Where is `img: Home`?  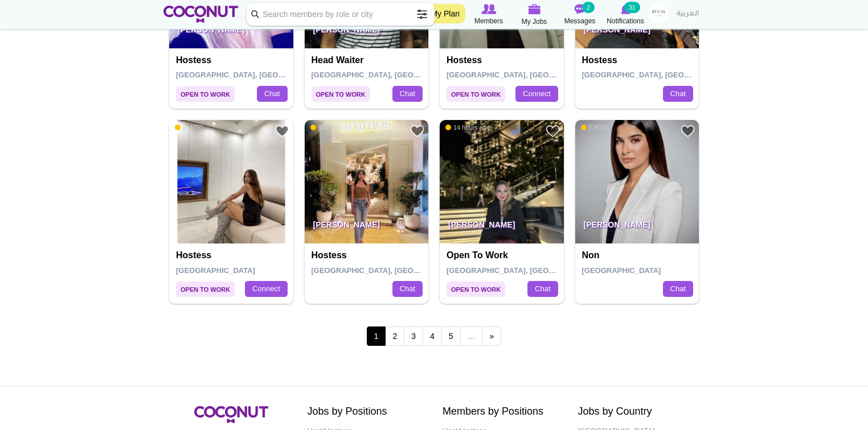 img: Home is located at coordinates (201, 14).